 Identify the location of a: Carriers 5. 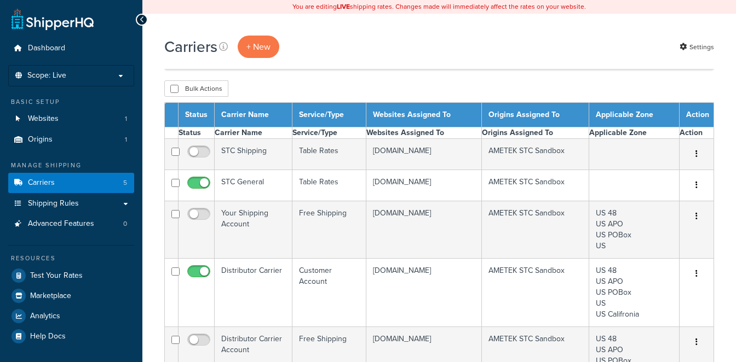
(71, 183).